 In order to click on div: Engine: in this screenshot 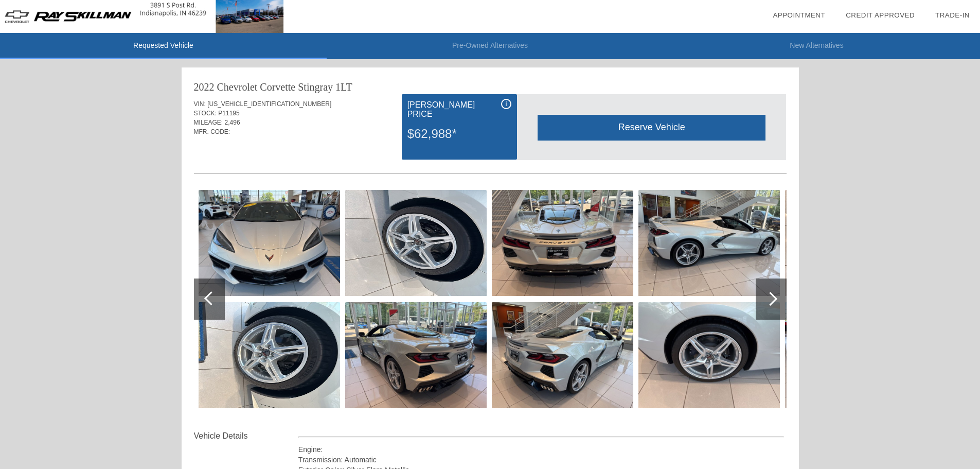, I will do `click(541, 449)`.